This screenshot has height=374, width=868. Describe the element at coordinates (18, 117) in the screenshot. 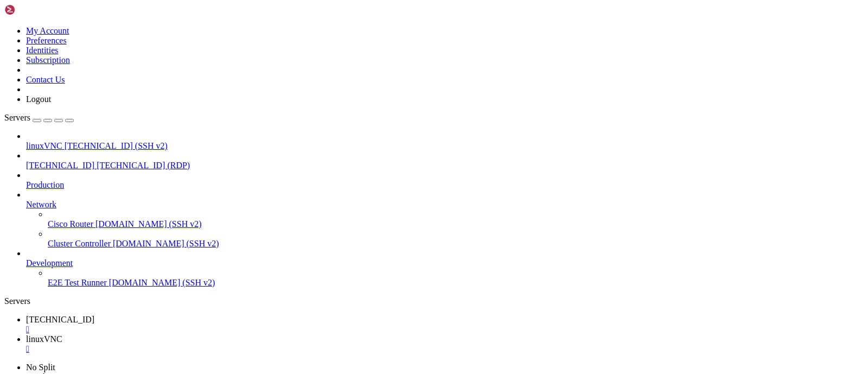

I see `span: Servers` at that location.